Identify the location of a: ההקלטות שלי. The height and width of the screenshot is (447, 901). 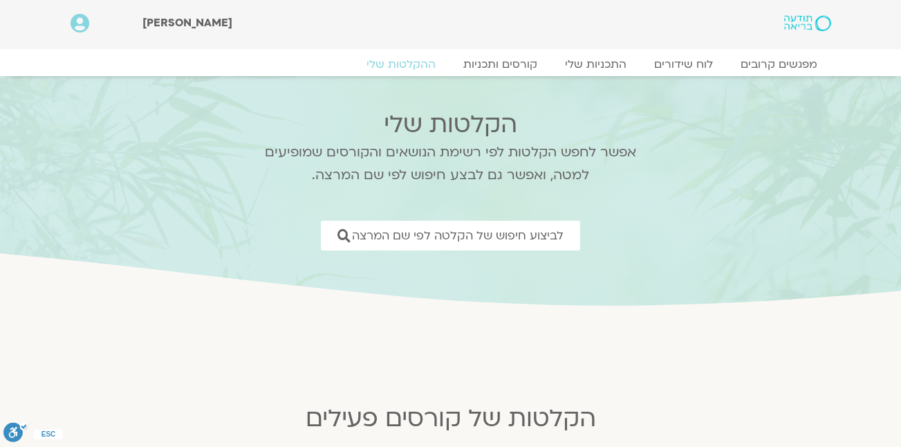
(401, 64).